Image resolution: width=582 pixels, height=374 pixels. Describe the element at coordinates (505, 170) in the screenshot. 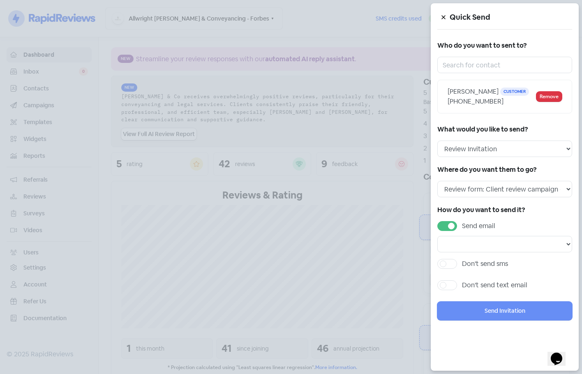

I see `h5: Where do you want them to go?` at that location.